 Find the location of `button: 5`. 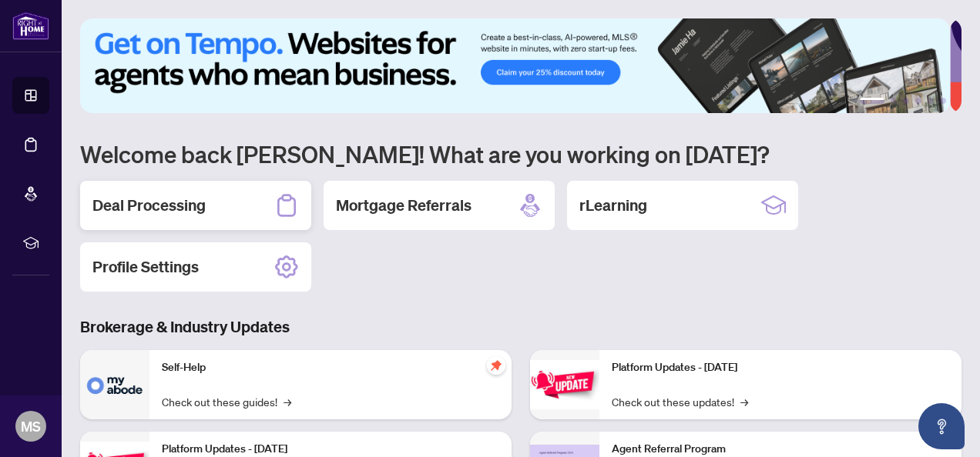

button: 5 is located at coordinates (931, 101).